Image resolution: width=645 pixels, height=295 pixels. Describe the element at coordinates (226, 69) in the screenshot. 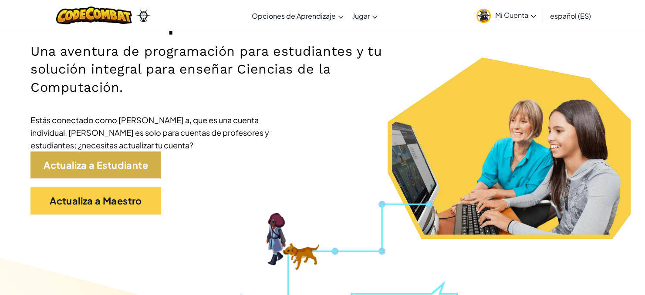

I see `h2: Una aventura de programación para estudiantes y tu solución integral para enseñar Ciencias de la ...` at that location.